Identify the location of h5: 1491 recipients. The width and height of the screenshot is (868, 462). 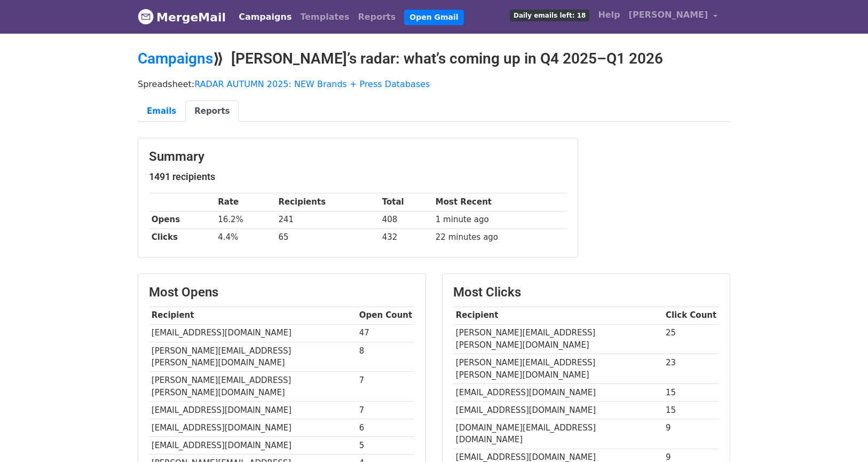
(357, 177).